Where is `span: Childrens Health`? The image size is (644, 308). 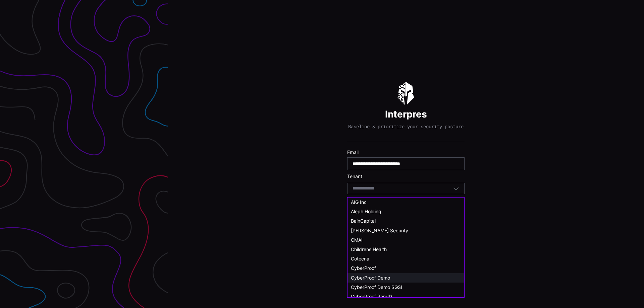
span: Childrens Health is located at coordinates (368, 249).